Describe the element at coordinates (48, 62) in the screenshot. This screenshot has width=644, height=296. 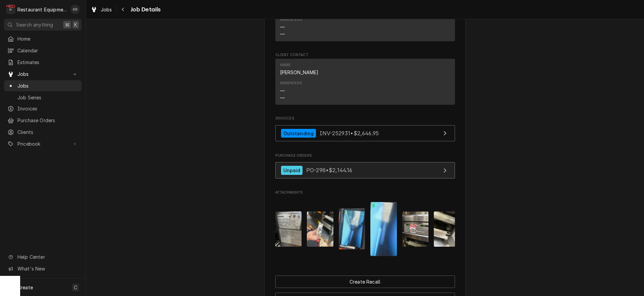
I see `span: Estimates` at that location.